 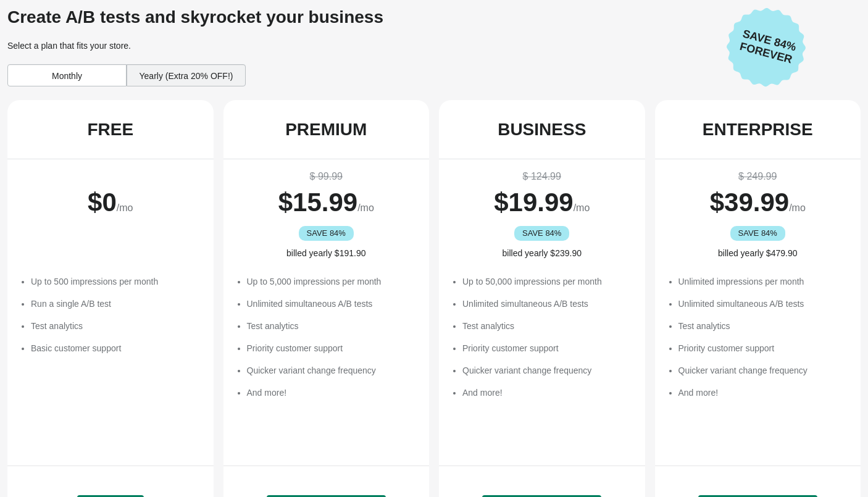 What do you see at coordinates (116, 303) in the screenshot?
I see `li: Run a single A/B test` at bounding box center [116, 303].